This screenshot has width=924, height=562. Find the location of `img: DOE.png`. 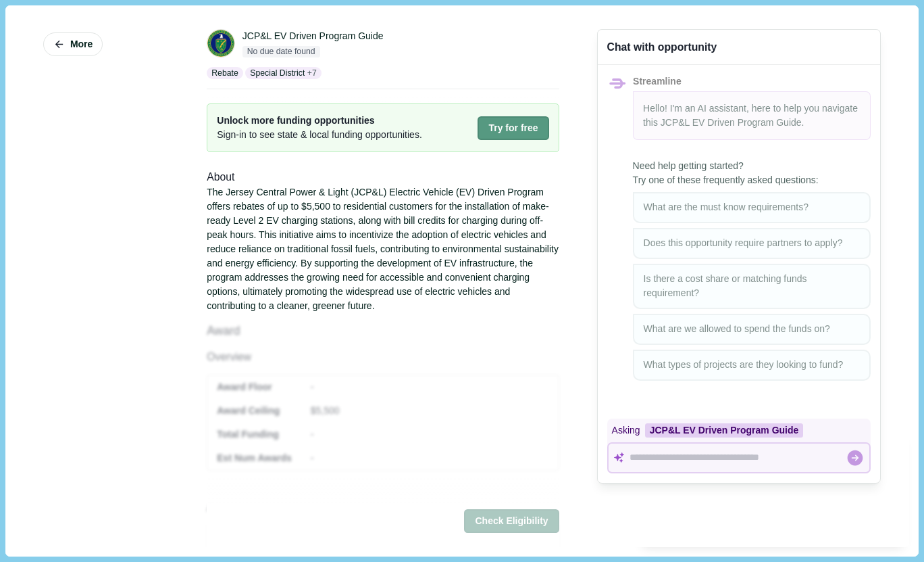

img: DOE.png is located at coordinates (221, 43).